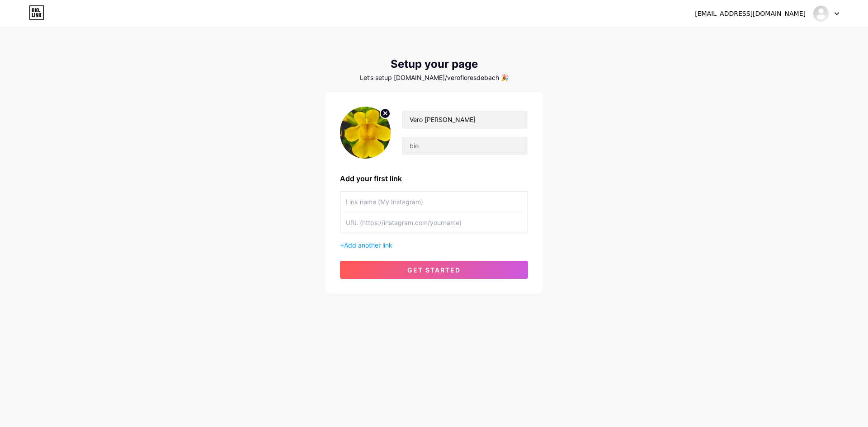 The width and height of the screenshot is (868, 427). I want to click on input: Your name, so click(465, 120).